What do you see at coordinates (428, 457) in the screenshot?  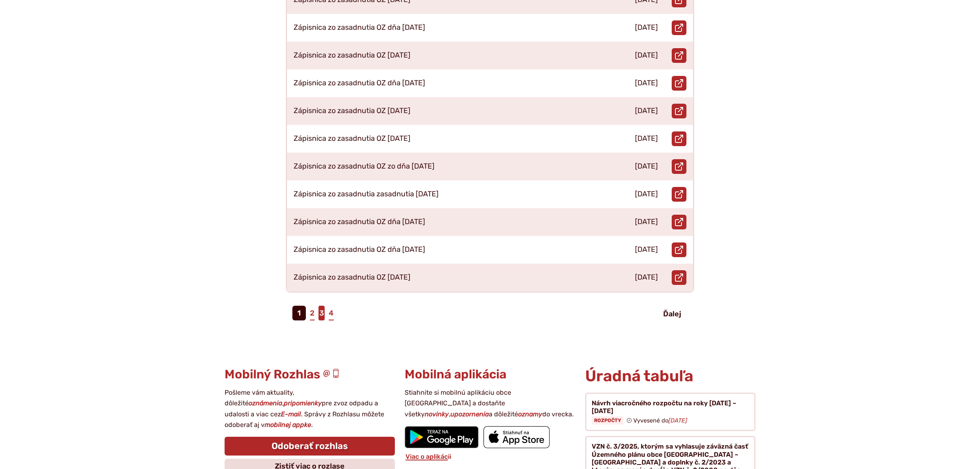 I see `a: Viac o aplikácii` at bounding box center [428, 457].